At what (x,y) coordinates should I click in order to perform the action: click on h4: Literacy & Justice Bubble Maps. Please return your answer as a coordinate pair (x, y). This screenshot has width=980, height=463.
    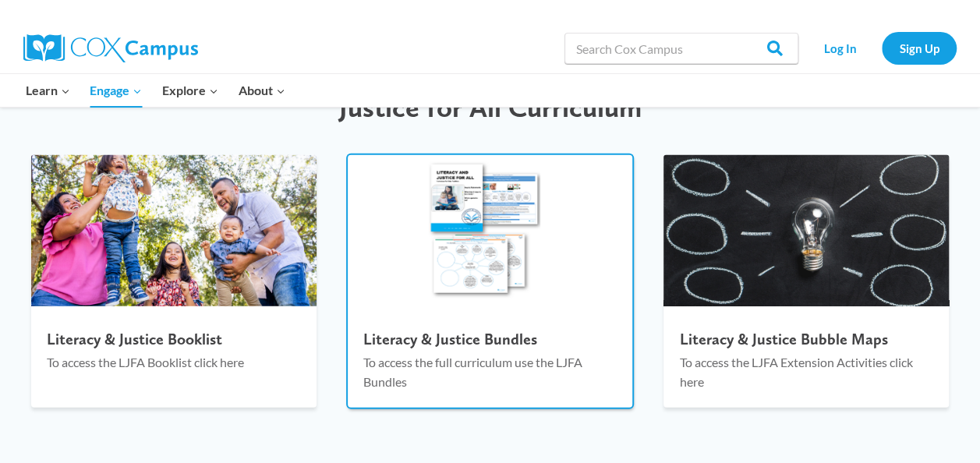
    Looking at the image, I should click on (806, 339).